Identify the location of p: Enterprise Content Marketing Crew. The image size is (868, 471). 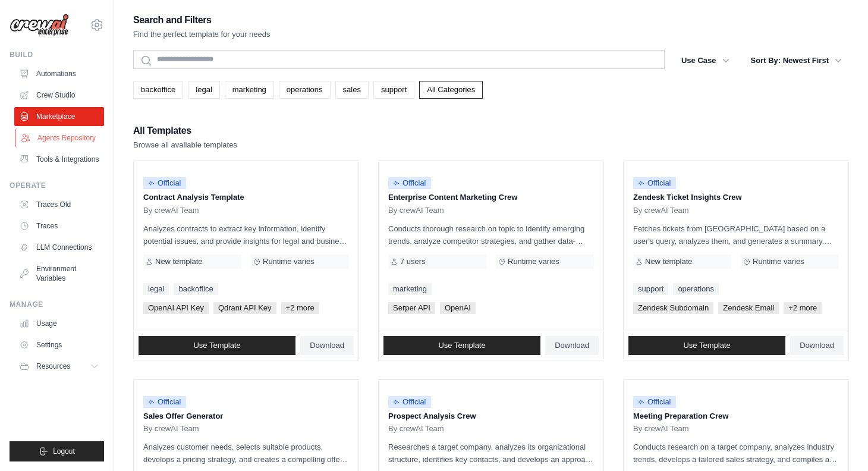
(491, 197).